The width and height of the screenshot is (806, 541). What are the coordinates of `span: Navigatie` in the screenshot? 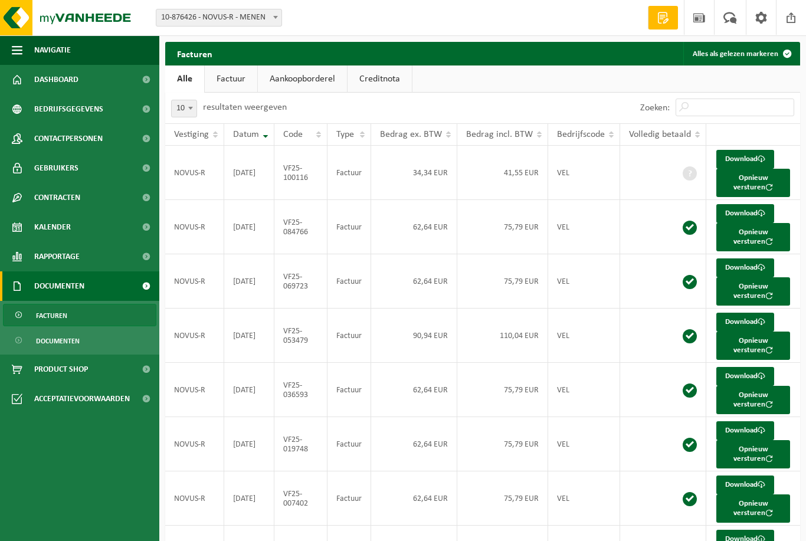 It's located at (53, 50).